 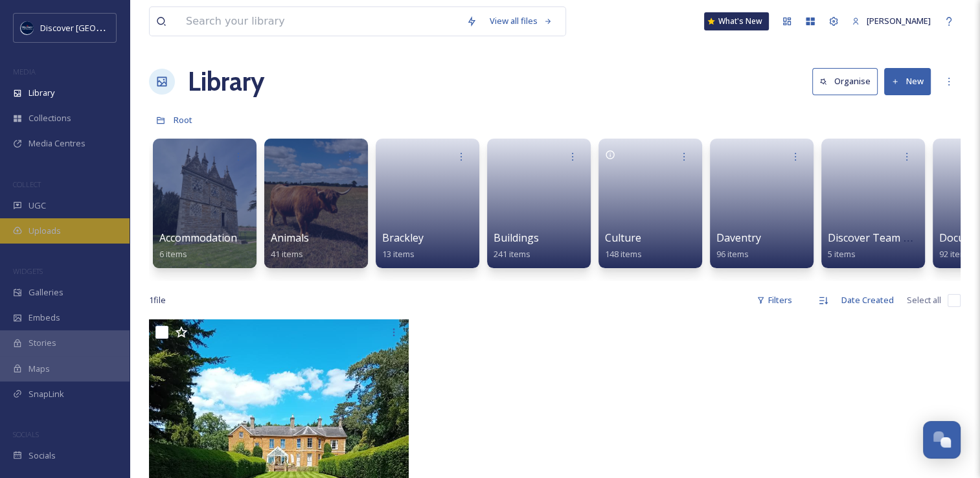 I want to click on h1: Library, so click(x=226, y=82).